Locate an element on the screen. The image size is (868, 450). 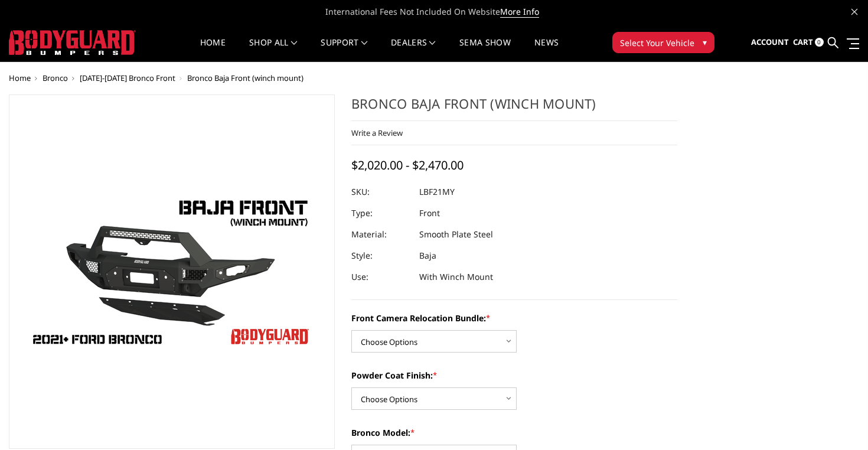
dd: LBF21MY is located at coordinates (437, 192).